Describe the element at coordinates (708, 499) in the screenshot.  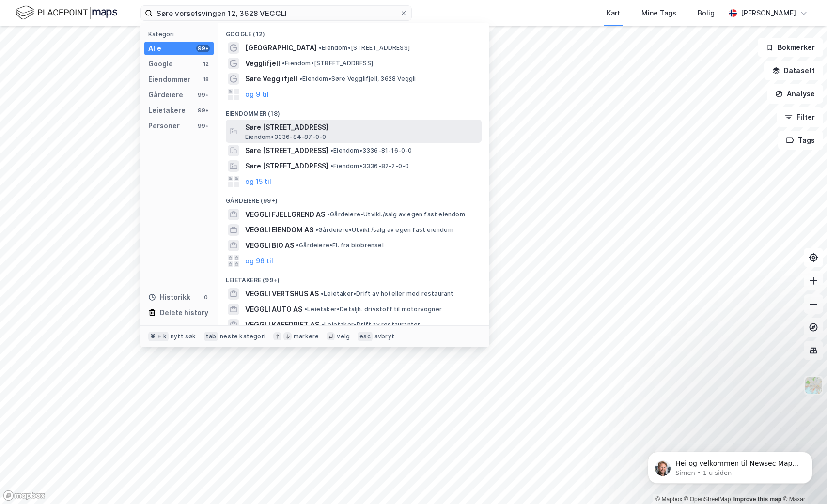
I see `a: OpenStreetMap` at that location.